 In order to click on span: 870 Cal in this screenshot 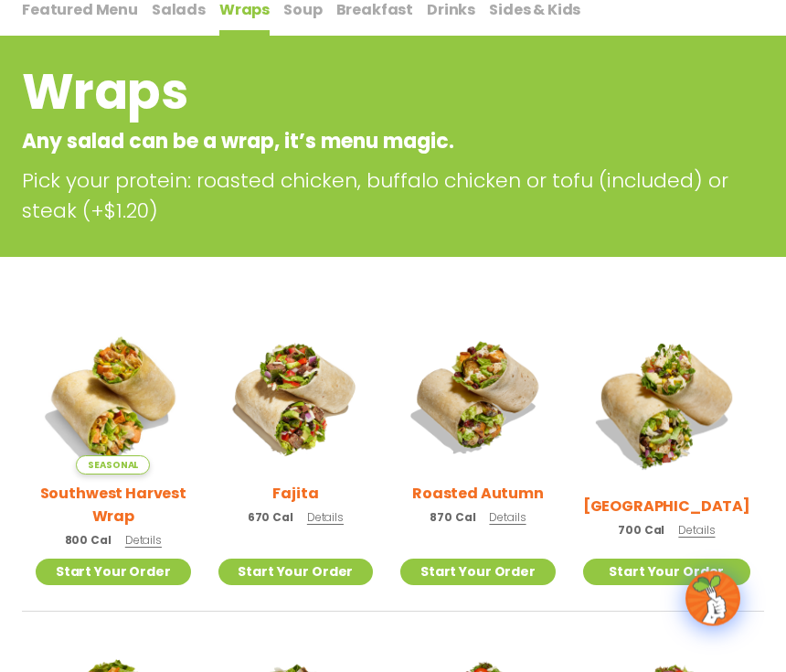, I will do `click(453, 518)`.